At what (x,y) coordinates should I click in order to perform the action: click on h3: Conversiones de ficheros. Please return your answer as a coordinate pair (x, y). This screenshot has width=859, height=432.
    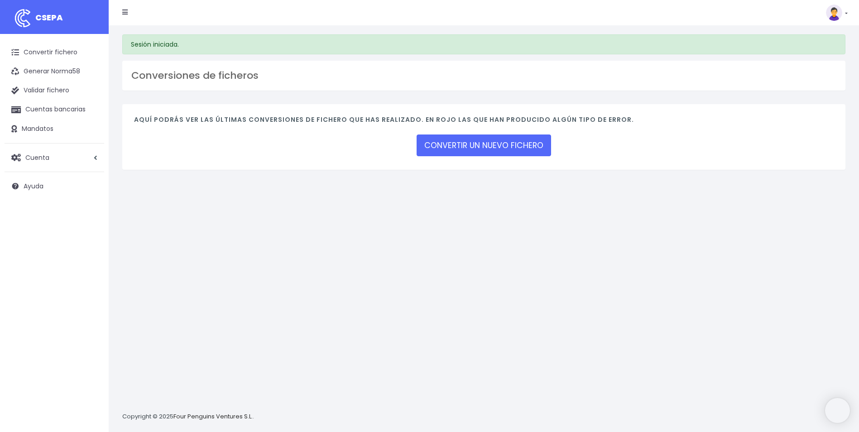
    Looking at the image, I should click on (483, 76).